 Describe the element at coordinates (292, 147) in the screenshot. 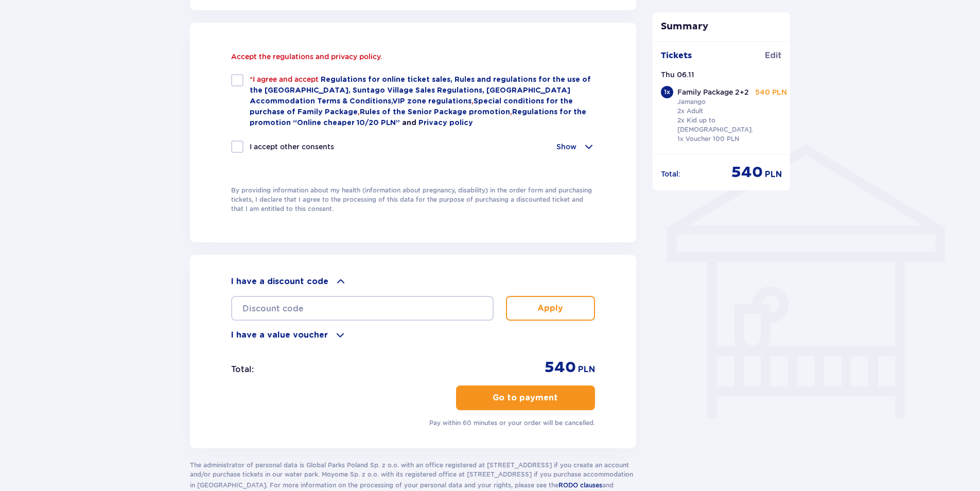

I see `p: I accept other consents` at that location.